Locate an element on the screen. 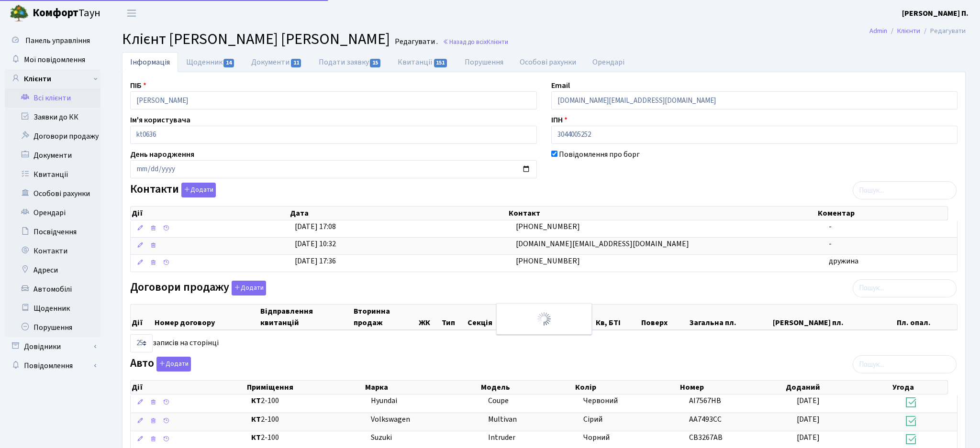  nav: breadcrumb is located at coordinates (917, 31).